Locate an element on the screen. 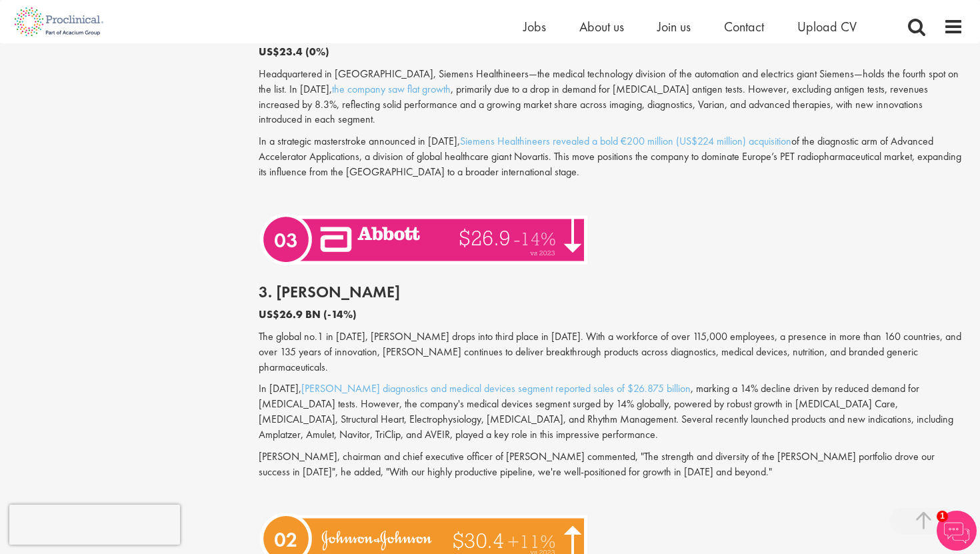  b: US$23.4 (0%) is located at coordinates (294, 52).